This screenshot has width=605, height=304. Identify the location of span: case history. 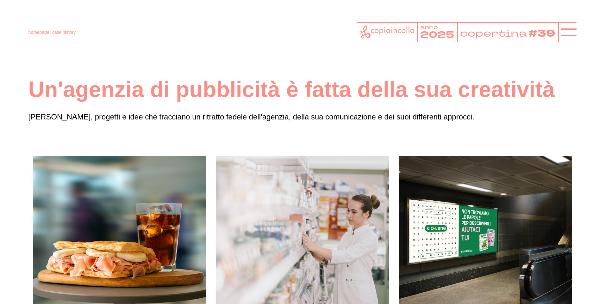
(64, 32).